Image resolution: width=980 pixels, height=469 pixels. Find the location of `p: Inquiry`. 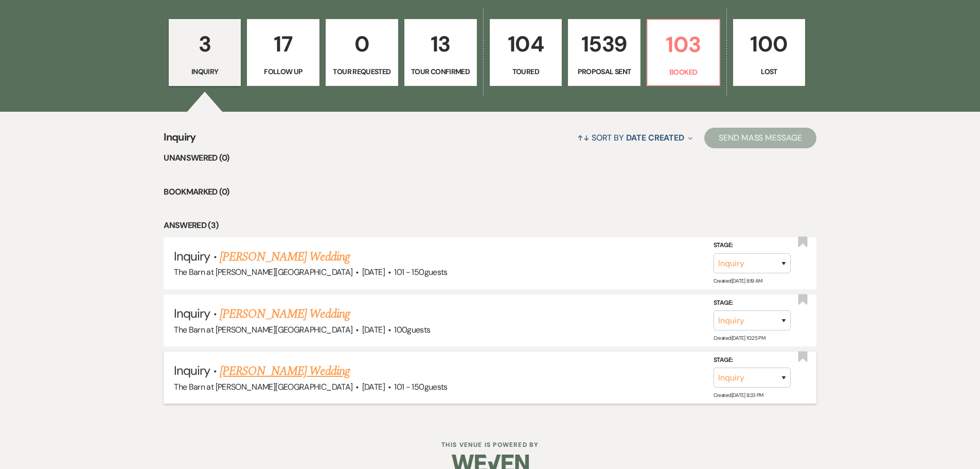

p: Inquiry is located at coordinates (205, 71).